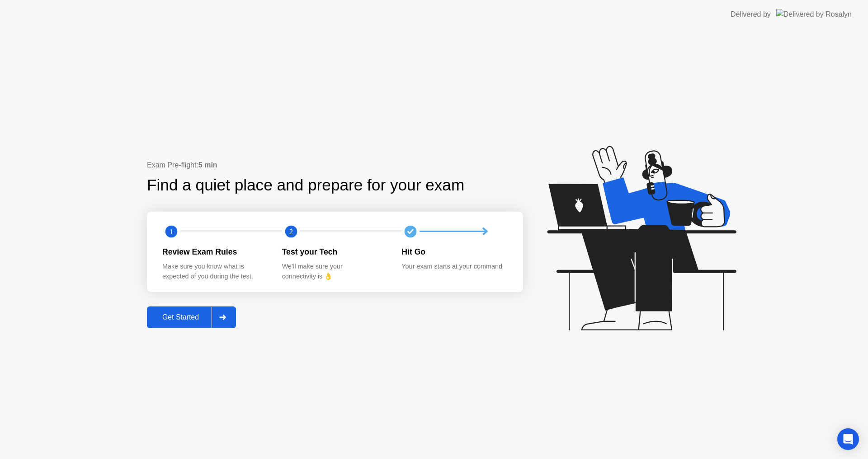  Describe the element at coordinates (215, 272) in the screenshot. I see `div: Make sure you know what is expected of you during the test.` at that location.